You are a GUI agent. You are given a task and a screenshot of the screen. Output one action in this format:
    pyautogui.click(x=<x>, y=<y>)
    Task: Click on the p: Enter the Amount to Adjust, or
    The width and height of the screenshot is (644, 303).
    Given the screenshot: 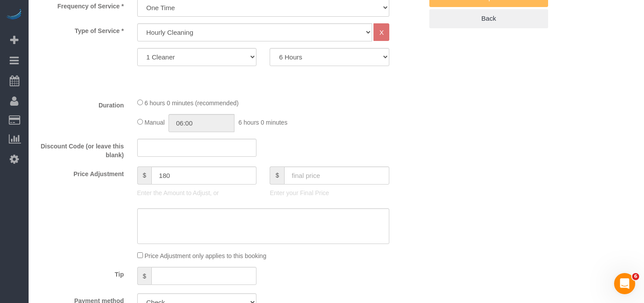 What is the action you would take?
    pyautogui.click(x=197, y=193)
    